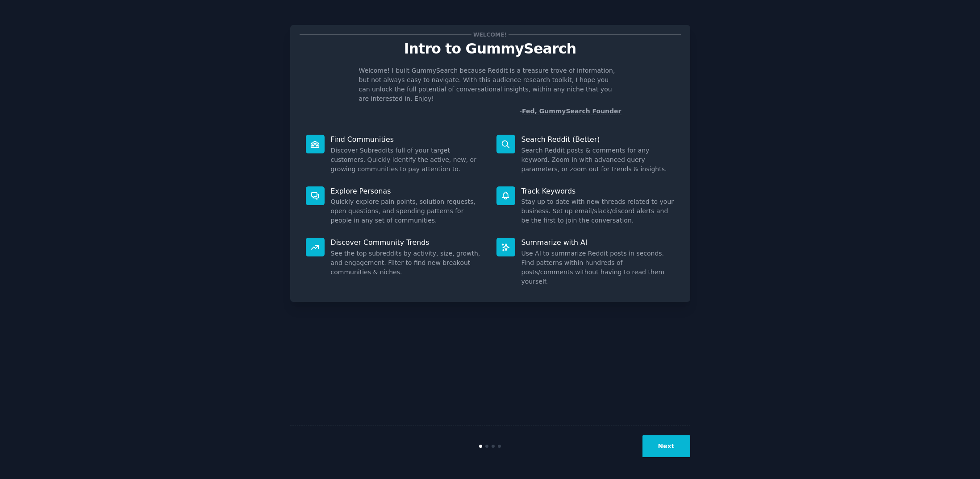 The image size is (980, 479). I want to click on p: Find Communities, so click(407, 139).